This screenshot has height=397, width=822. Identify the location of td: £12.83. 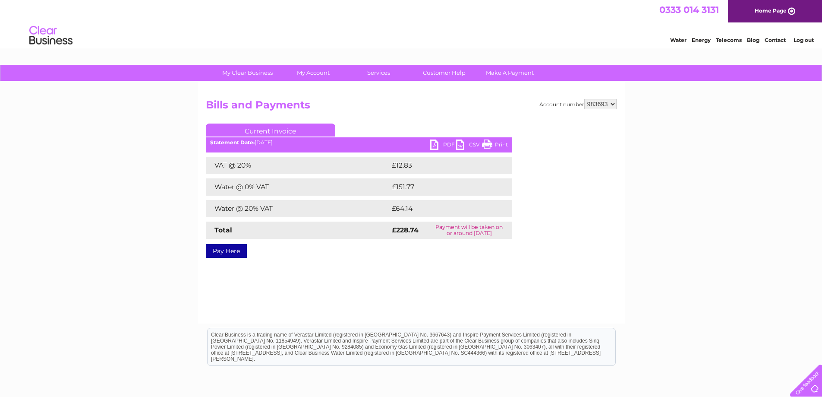
(442, 165).